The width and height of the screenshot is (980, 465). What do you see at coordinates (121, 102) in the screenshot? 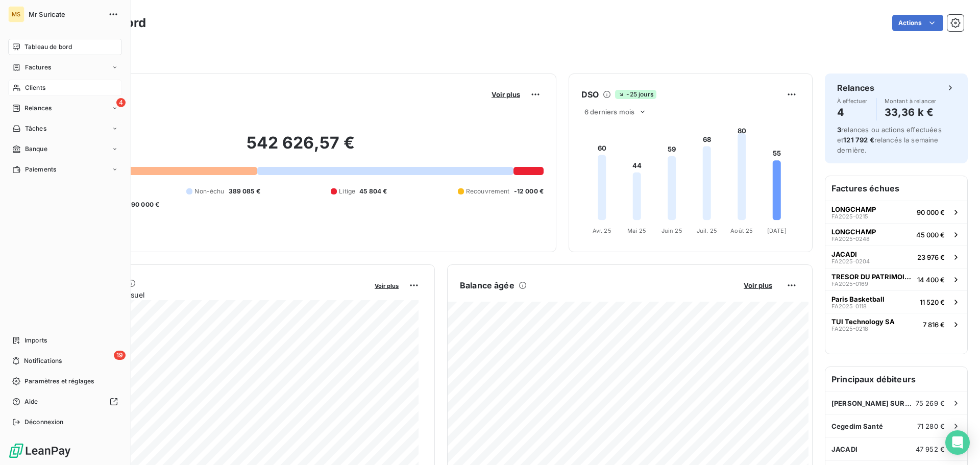
I see `span: 4` at bounding box center [121, 102].